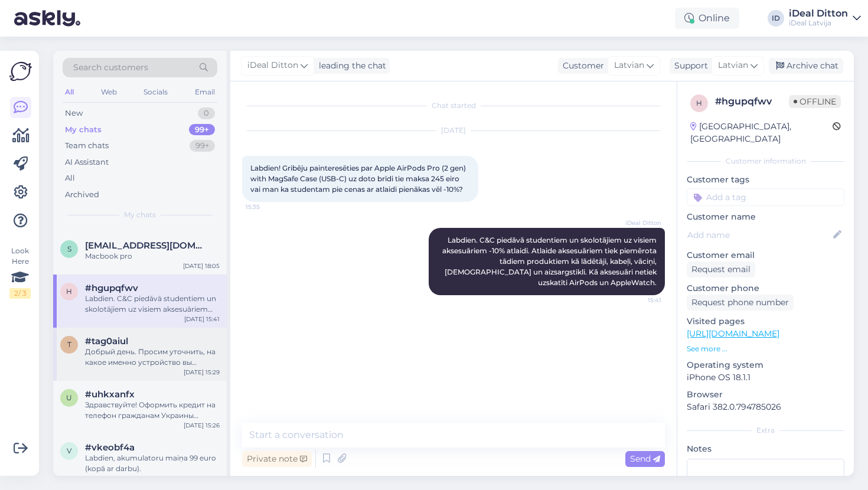 Image resolution: width=868 pixels, height=490 pixels. I want to click on div: My chats, so click(83, 130).